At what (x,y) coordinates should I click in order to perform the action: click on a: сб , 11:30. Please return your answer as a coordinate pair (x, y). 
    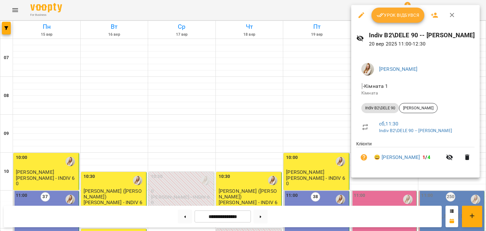
    Looking at the image, I should click on (388, 124).